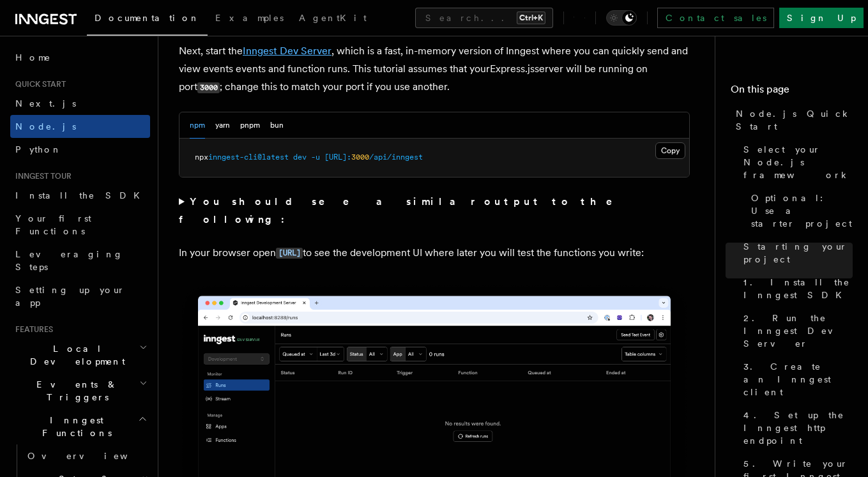  Describe the element at coordinates (795, 288) in the screenshot. I see `a: 1. Install the Inngest SDK` at that location.